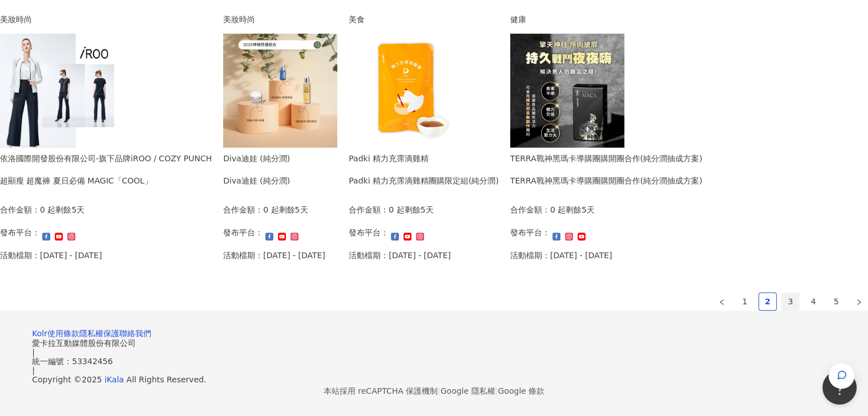  What do you see at coordinates (722, 302) in the screenshot?
I see `button: left` at bounding box center [722, 302].